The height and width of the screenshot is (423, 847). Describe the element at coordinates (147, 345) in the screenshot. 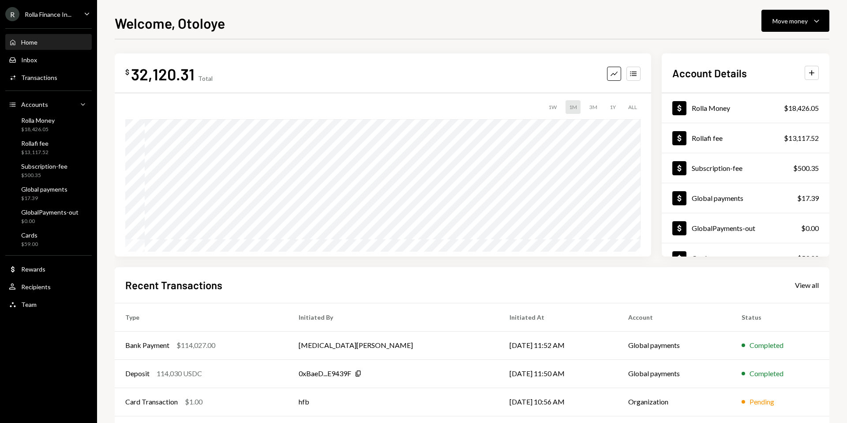

I see `div: Bank Payment` at that location.